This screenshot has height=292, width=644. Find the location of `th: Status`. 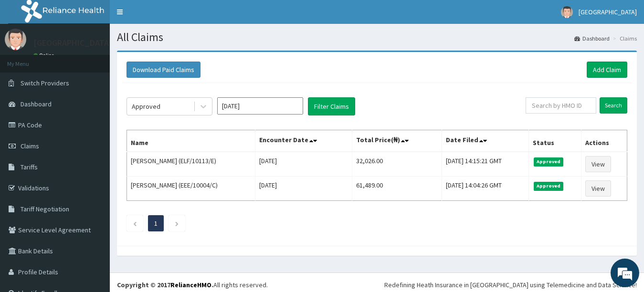

th: Status is located at coordinates (554, 141).